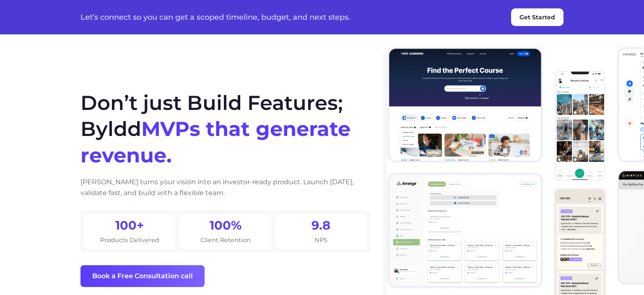 The image size is (644, 295). I want to click on h2: 100%, so click(226, 225).